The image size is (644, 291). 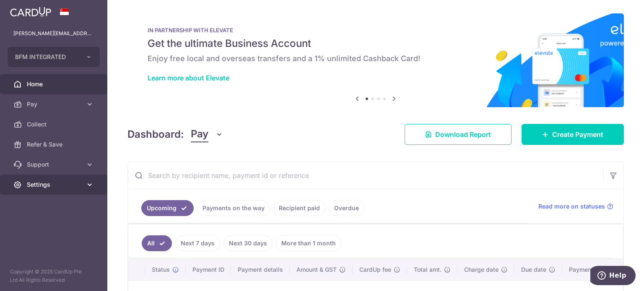 I want to click on span: Refer & Save, so click(x=54, y=145).